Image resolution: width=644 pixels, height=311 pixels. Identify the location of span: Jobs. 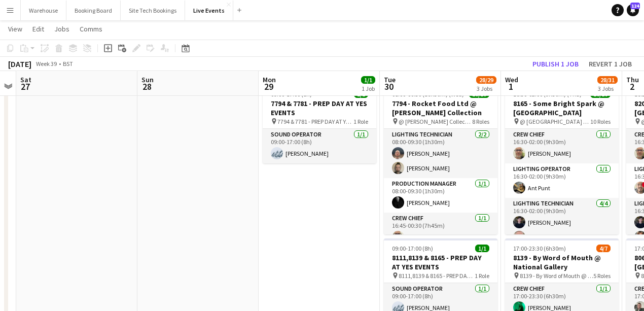
(62, 29).